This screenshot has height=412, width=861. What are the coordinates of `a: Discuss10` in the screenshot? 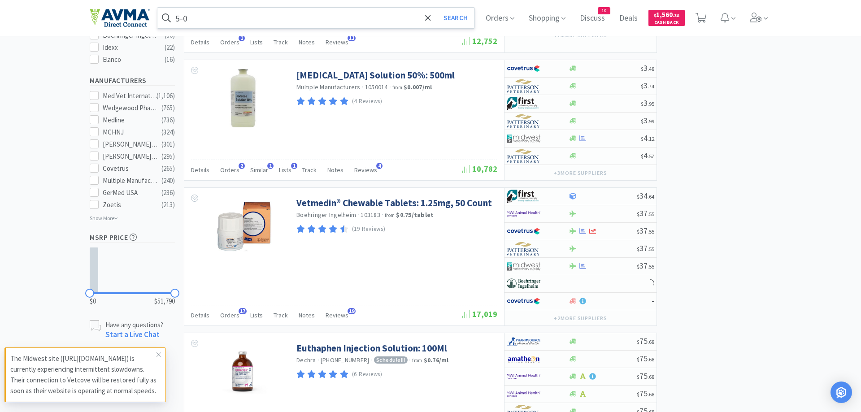 It's located at (592, 18).